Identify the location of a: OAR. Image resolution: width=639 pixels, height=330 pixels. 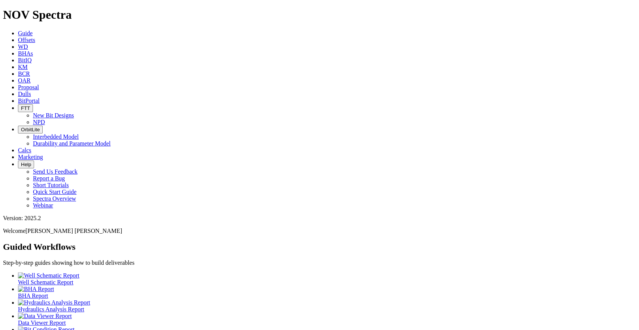
(24, 80).